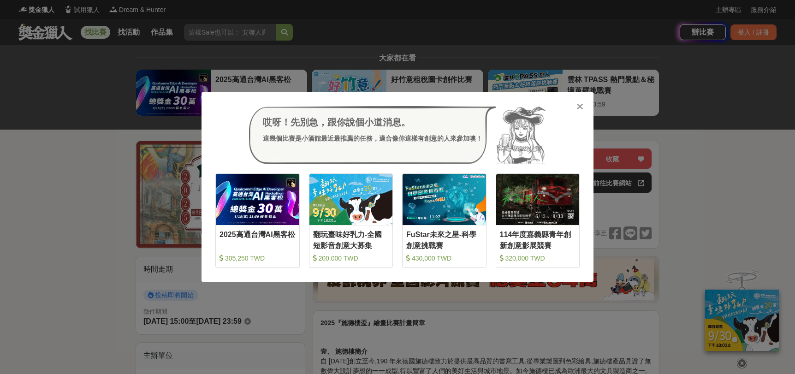 The width and height of the screenshot is (795, 374). What do you see at coordinates (373, 138) in the screenshot?
I see `div: 這幾個比賽是小酒館最近最推薦的任務，適合像你這樣有創意的人來參加噢！` at bounding box center [373, 138].